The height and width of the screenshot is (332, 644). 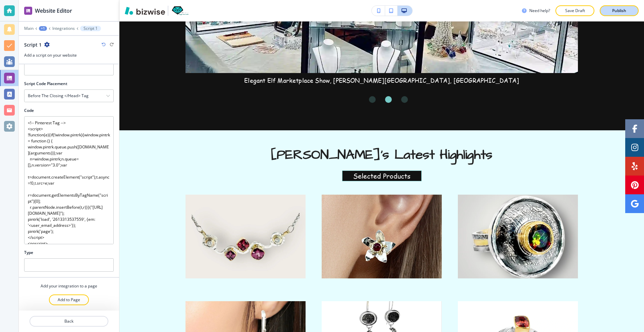 What do you see at coordinates (145, 11) in the screenshot?
I see `img: Bizwise Logo` at bounding box center [145, 11].